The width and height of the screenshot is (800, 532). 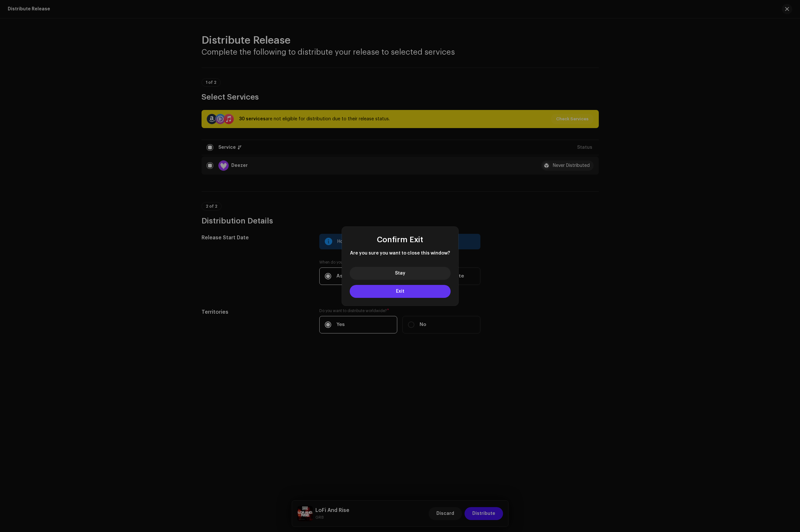 What do you see at coordinates (400, 254) in the screenshot?
I see `span: Are you sure you want to close this window?` at bounding box center [400, 254].